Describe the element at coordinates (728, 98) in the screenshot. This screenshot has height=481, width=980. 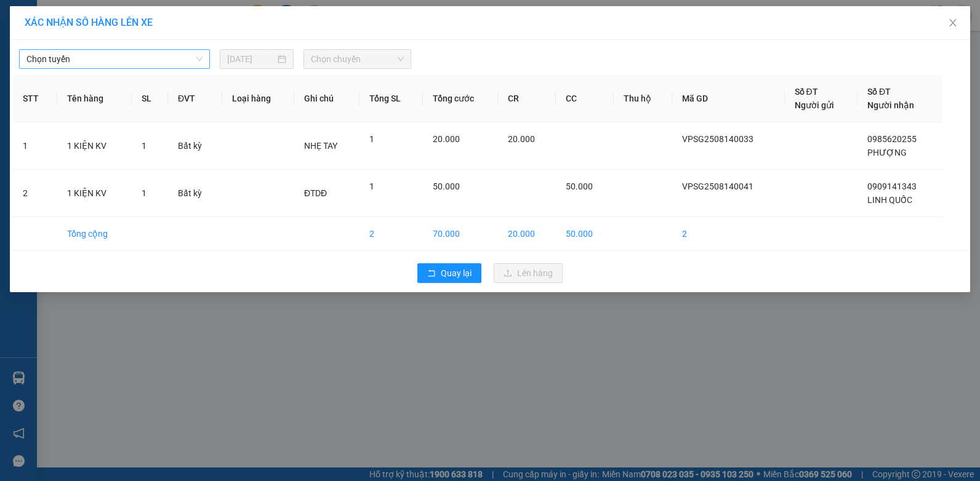
I see `th: Mã GD` at that location.